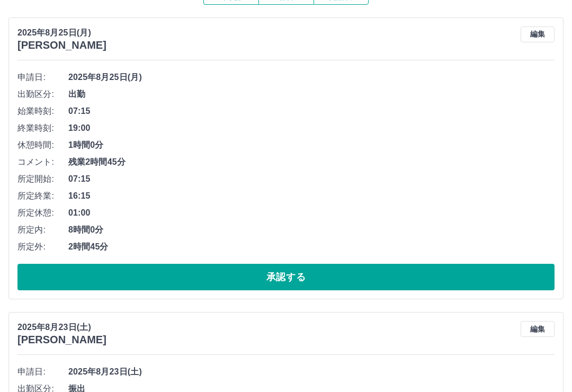 The image size is (572, 392). Describe the element at coordinates (311, 230) in the screenshot. I see `span: 8時間0分` at that location.